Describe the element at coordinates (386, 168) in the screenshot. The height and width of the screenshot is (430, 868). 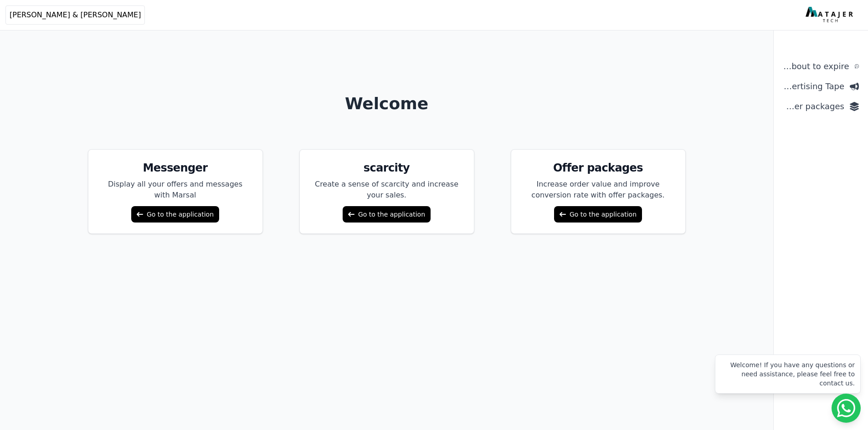
I see `font: scarcity` at that location.